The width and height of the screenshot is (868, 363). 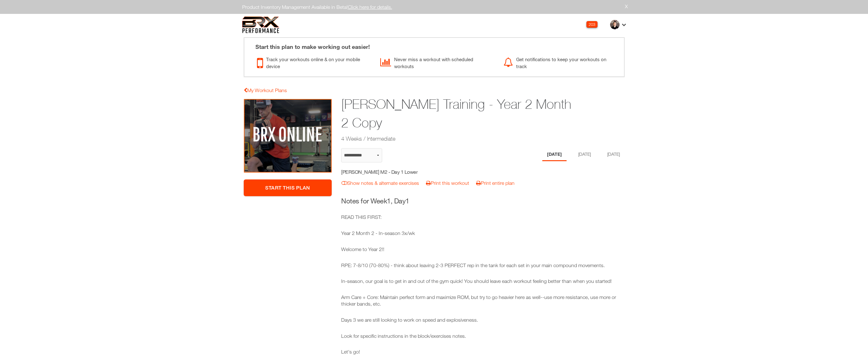 What do you see at coordinates (288, 136) in the screenshot?
I see `img: Ryan McCormick Training - Year 2 Month 2 Copy` at bounding box center [288, 136].